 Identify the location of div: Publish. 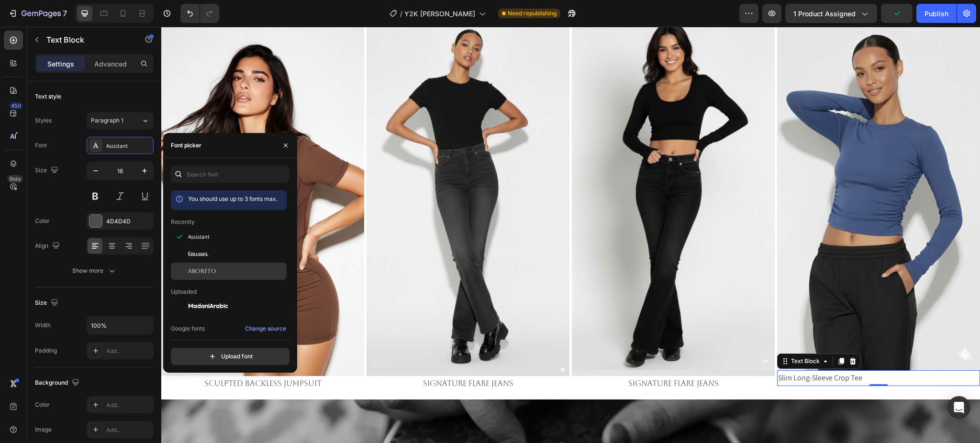
(936, 14).